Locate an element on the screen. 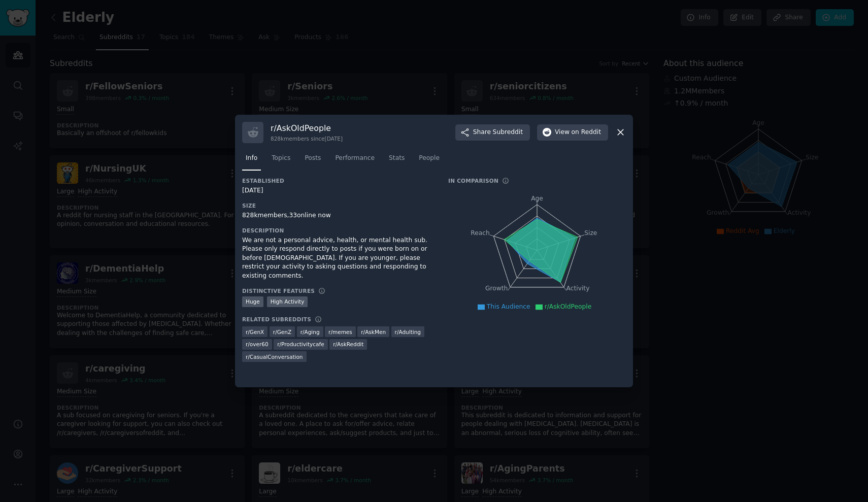 The height and width of the screenshot is (502, 868). span: r/ over60 is located at coordinates (257, 344).